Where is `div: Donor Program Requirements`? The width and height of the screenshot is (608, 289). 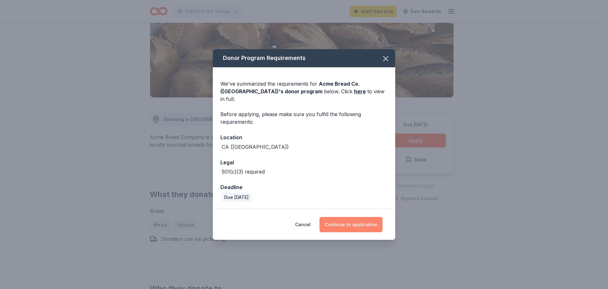
div: Donor Program Requirements is located at coordinates (304, 58).